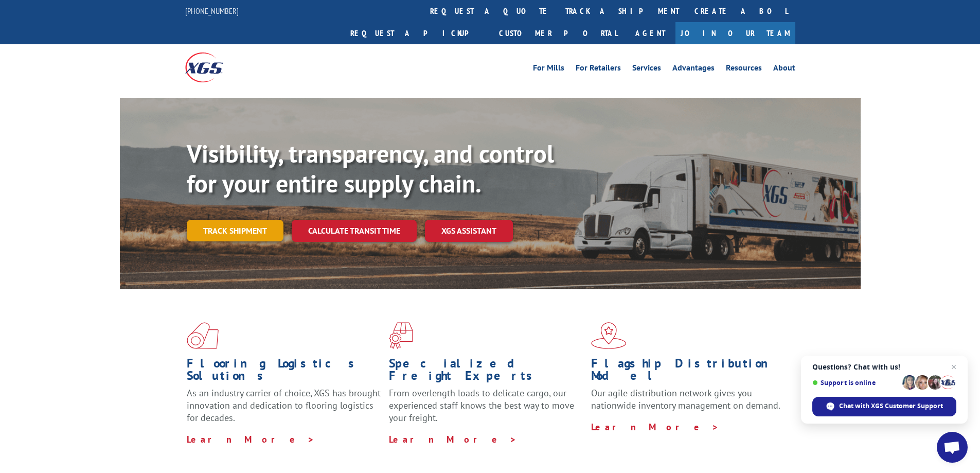  What do you see at coordinates (954, 367) in the screenshot?
I see `span: Close chat` at bounding box center [954, 367].